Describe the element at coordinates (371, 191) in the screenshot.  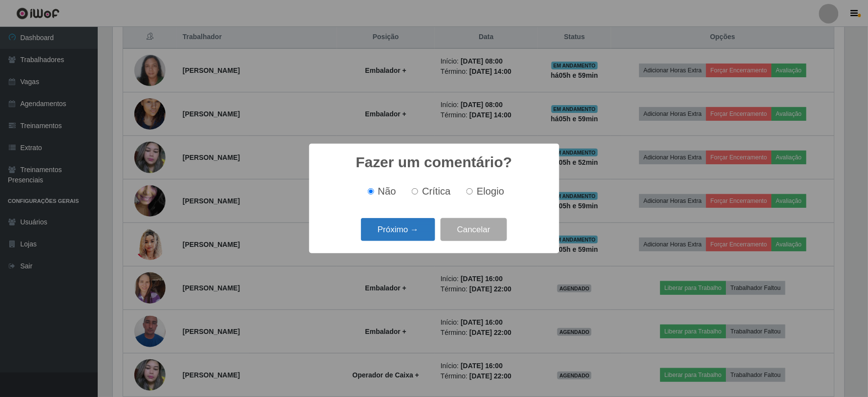
I see `input: Não` at that location.